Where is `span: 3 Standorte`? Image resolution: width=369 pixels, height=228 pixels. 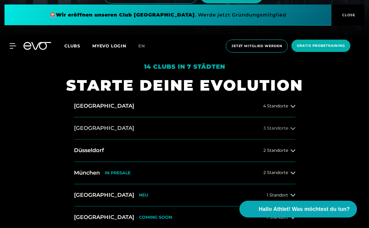
span: 3 Standorte is located at coordinates (276, 128).